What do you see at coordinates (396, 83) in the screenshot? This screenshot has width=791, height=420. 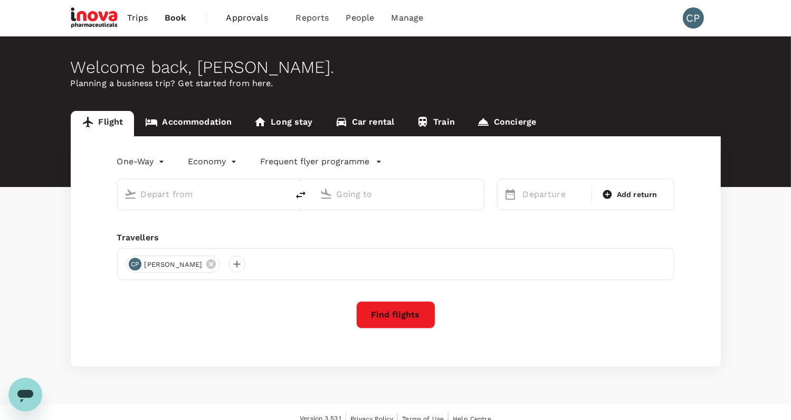 I see `p: Planning a business trip? Get started from here.` at bounding box center [396, 83].